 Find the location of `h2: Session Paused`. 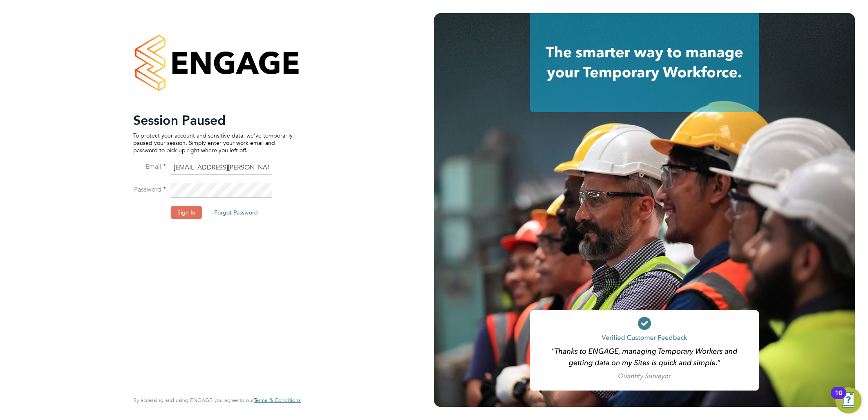

h2: Session Paused is located at coordinates (213, 121).